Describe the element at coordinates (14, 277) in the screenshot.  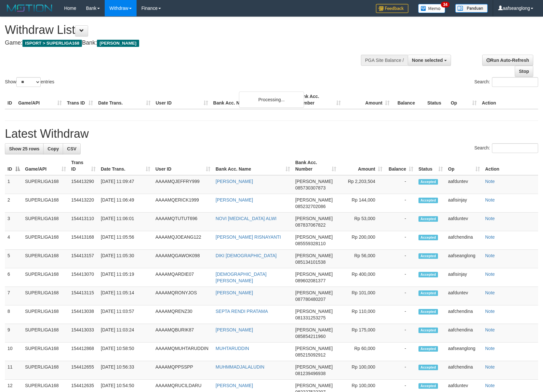
I see `td: 6` at that location.